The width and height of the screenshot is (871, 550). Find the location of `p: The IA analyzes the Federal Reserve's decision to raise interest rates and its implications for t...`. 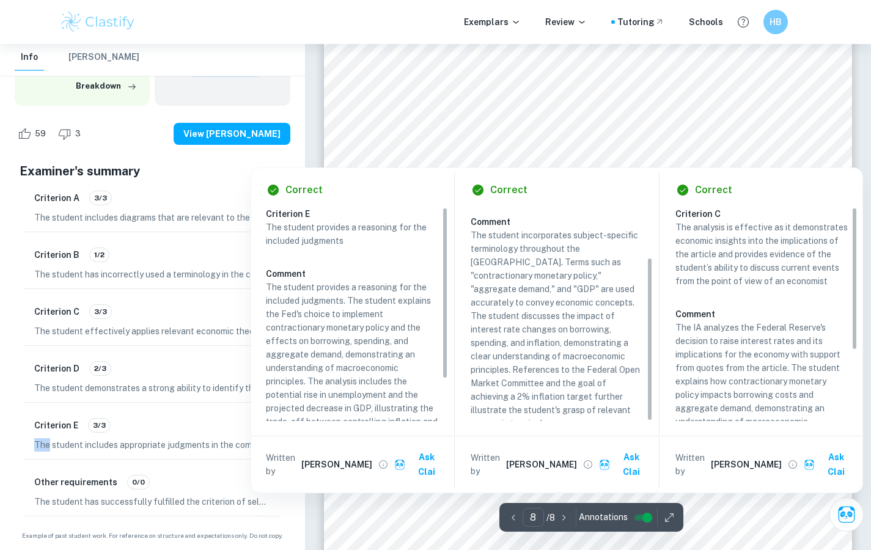

p: The IA analyzes the Federal Reserve's decision to raise interest rates and its implications for t... is located at coordinates (762, 422).